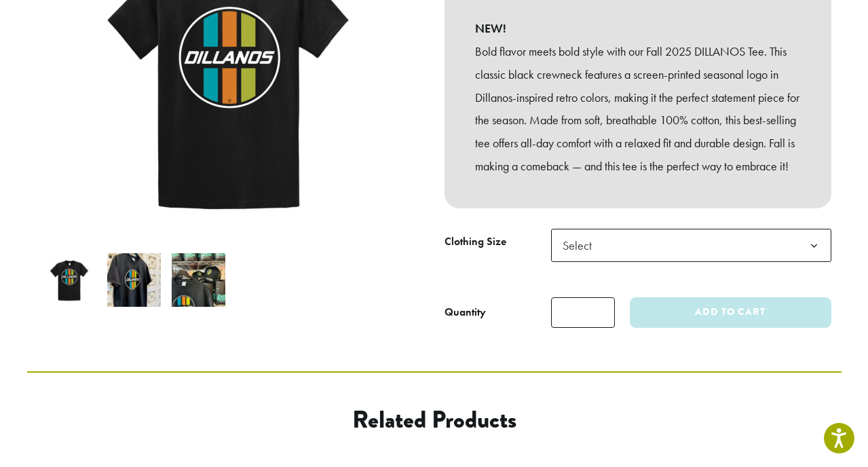 The width and height of the screenshot is (868, 467). Describe the element at coordinates (69, 280) in the screenshot. I see `img: Fall 2025 T-Shirt` at that location.